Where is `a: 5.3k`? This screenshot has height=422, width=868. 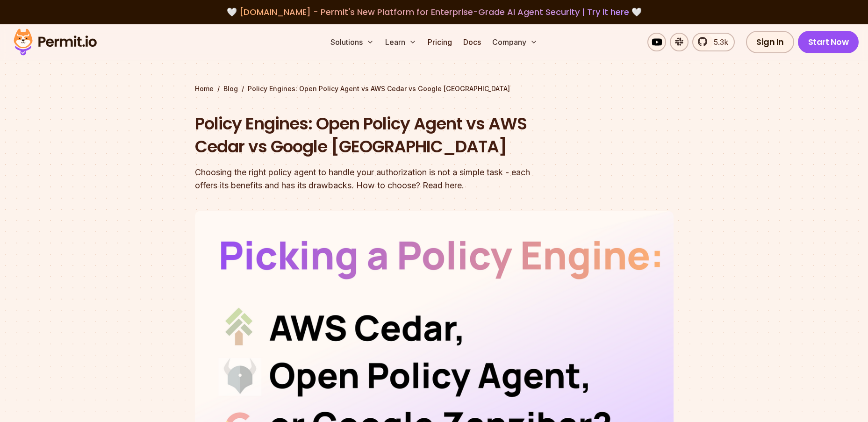
a: 5.3k is located at coordinates (713, 42).